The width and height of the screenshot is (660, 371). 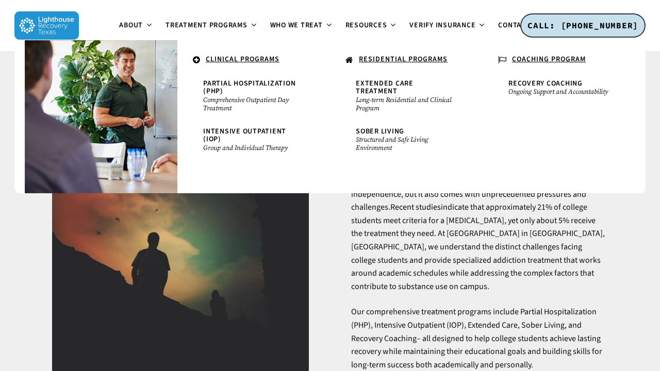 What do you see at coordinates (415, 207) in the screenshot?
I see `a: Recent studies` at bounding box center [415, 207].